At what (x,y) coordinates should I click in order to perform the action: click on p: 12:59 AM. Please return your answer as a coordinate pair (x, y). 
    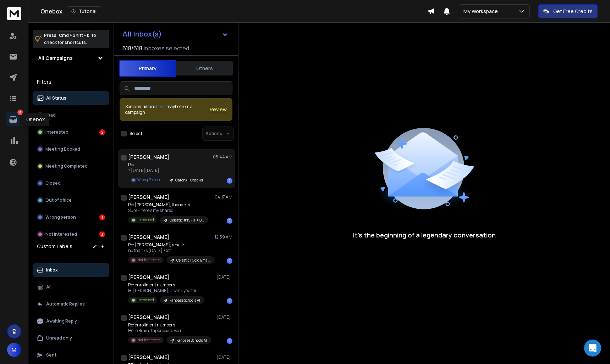
    Looking at the image, I should click on (224, 237).